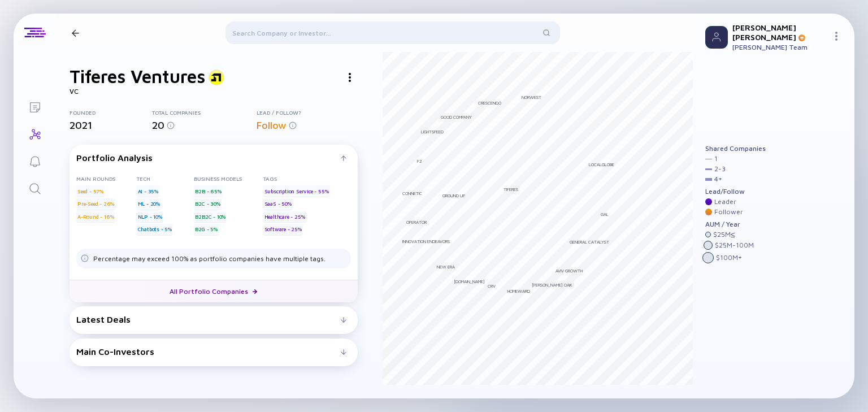  Describe the element at coordinates (728, 212) in the screenshot. I see `div: Follower` at that location.